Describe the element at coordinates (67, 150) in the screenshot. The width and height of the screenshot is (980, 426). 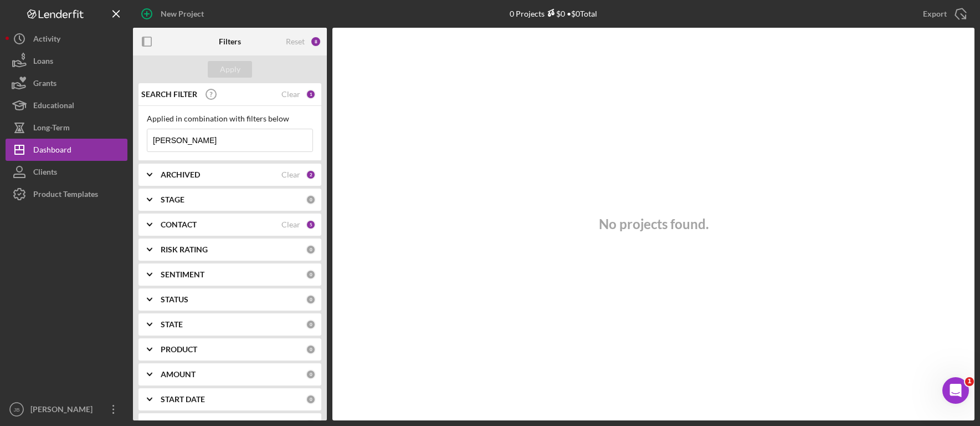
I see `button: Dashboard` at that location.